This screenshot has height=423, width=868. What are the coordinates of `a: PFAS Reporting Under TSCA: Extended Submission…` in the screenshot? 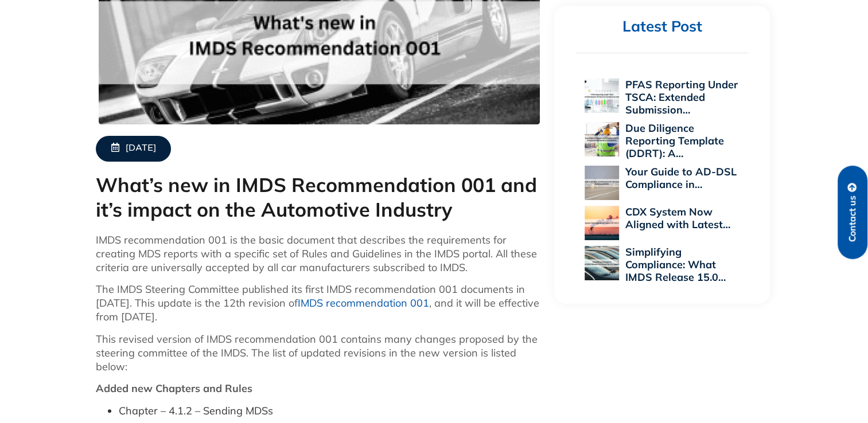 It's located at (681, 97).